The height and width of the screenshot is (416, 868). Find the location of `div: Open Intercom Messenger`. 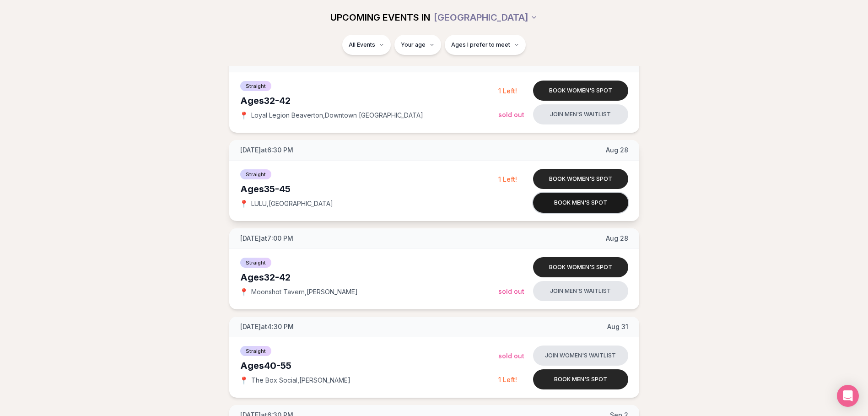

div: Open Intercom Messenger is located at coordinates (848, 396).